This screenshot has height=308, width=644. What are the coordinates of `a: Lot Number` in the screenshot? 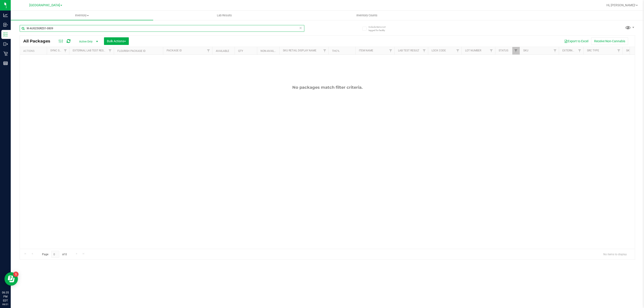 It's located at (473, 50).